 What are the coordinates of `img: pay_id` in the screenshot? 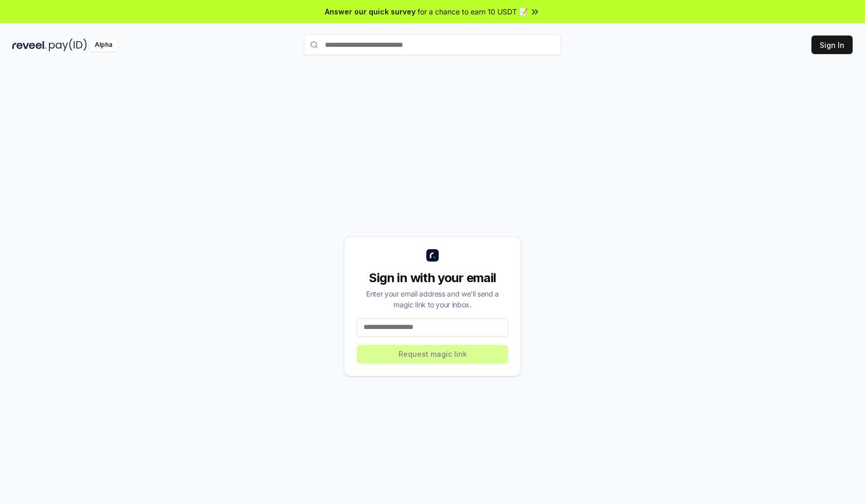 It's located at (68, 45).